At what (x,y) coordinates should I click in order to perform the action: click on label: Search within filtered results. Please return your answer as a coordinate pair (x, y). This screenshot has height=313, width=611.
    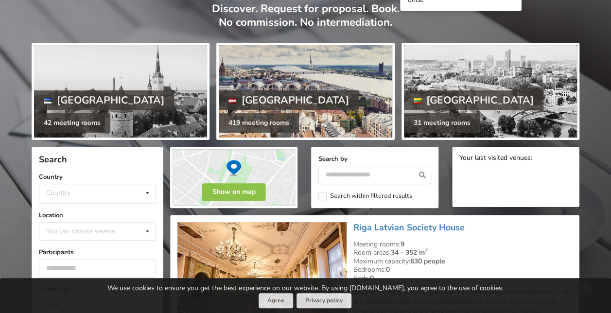
    Looking at the image, I should click on (365, 196).